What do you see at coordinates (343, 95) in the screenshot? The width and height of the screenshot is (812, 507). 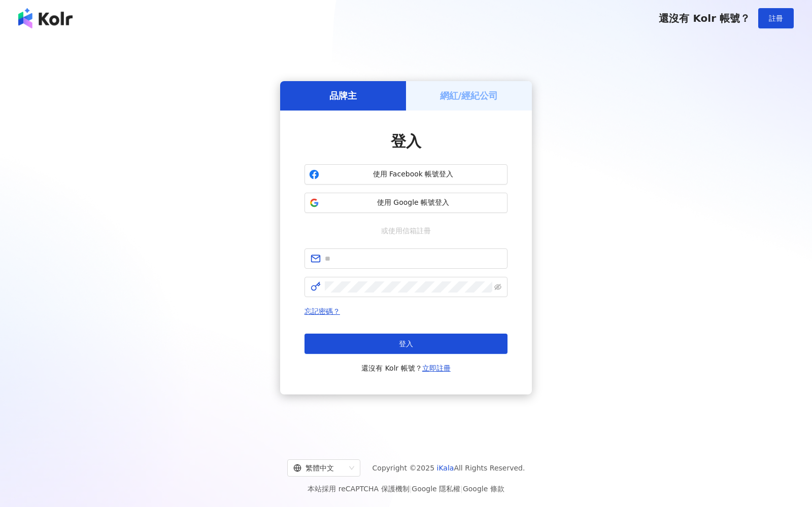 I see `h5: 品牌主` at bounding box center [343, 95].